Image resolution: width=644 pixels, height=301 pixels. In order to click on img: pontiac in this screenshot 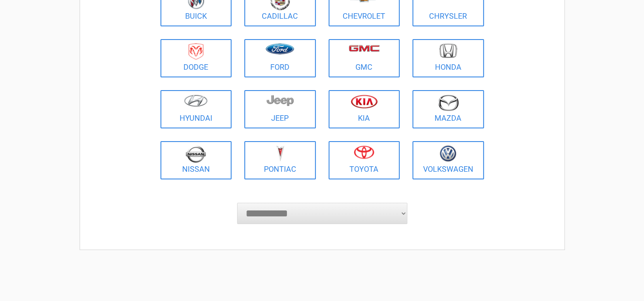, I will do `click(280, 153)`.